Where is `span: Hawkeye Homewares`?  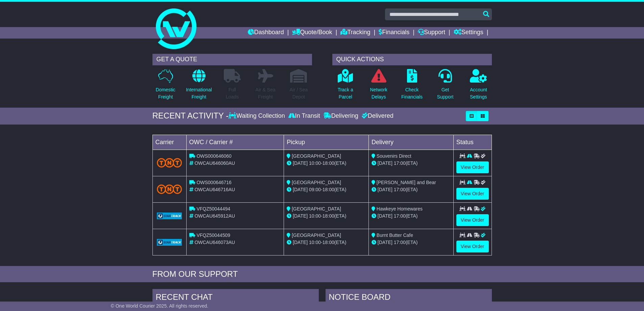 span: Hawkeye Homewares is located at coordinates (400, 208).